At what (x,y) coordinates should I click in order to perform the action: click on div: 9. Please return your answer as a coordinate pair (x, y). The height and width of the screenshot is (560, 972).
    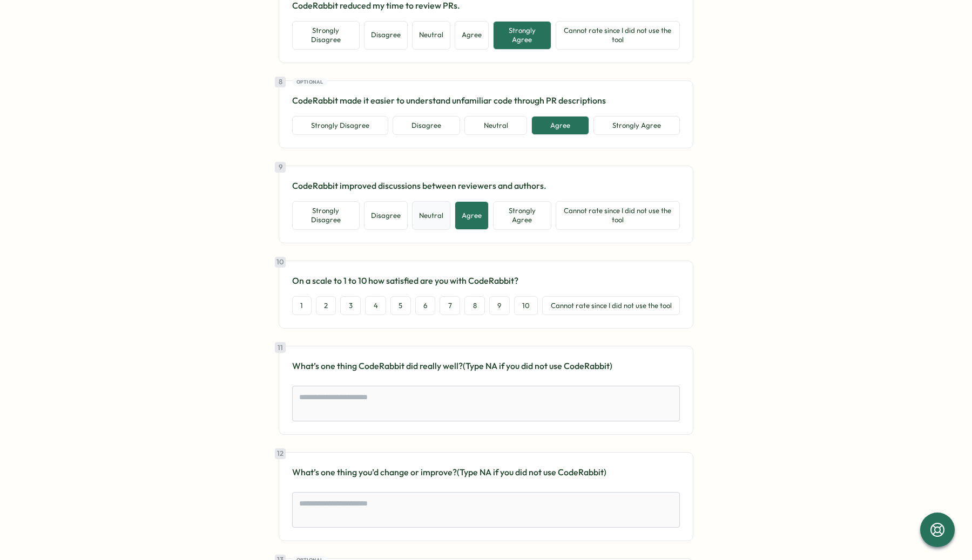
    Looking at the image, I should click on (280, 167).